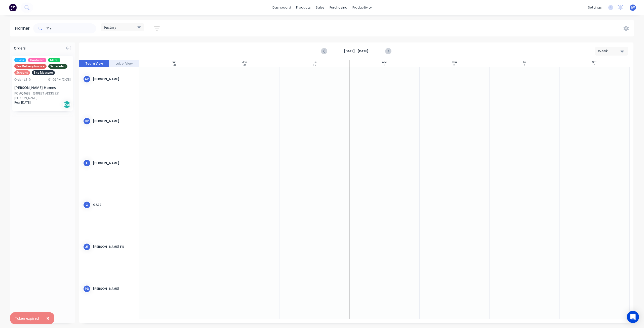  What do you see at coordinates (43, 73) in the screenshot?
I see `span: Site Measure` at bounding box center [43, 73].